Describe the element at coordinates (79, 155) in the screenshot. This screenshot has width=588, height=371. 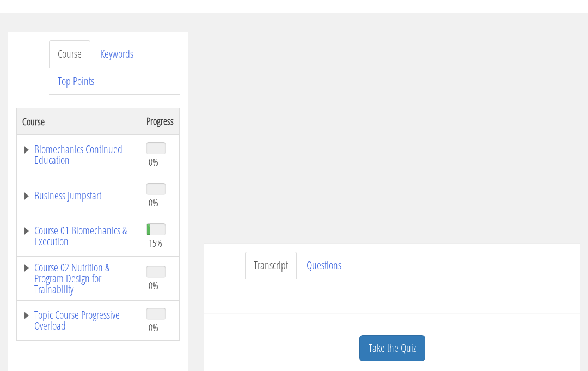
I see `a: Biomechanics Continued Education` at that location.